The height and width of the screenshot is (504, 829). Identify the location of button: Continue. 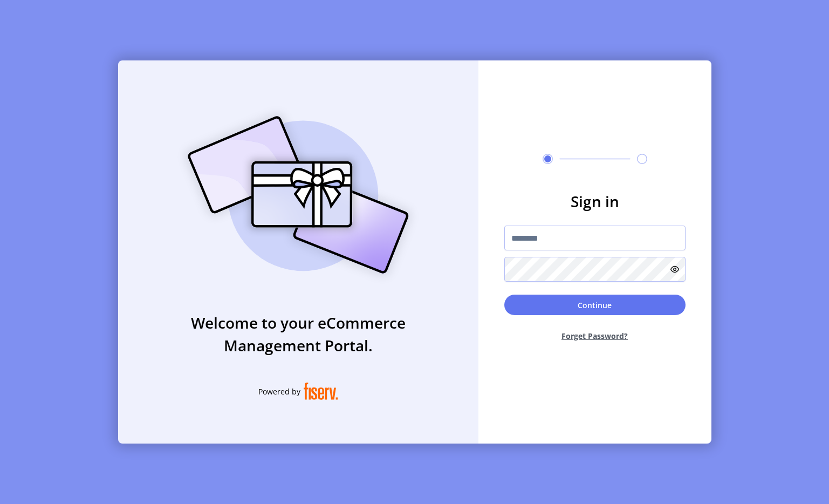
(594, 305).